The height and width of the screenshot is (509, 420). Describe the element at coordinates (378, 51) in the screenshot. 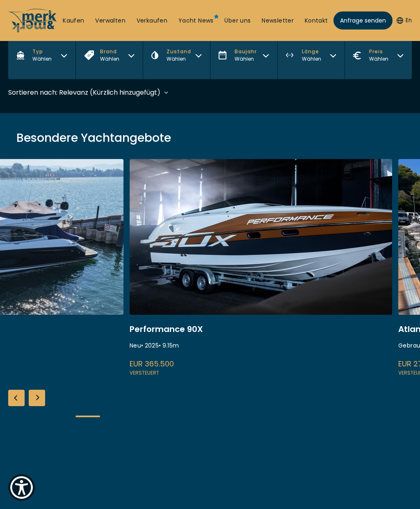

I see `span: Preis` at that location.